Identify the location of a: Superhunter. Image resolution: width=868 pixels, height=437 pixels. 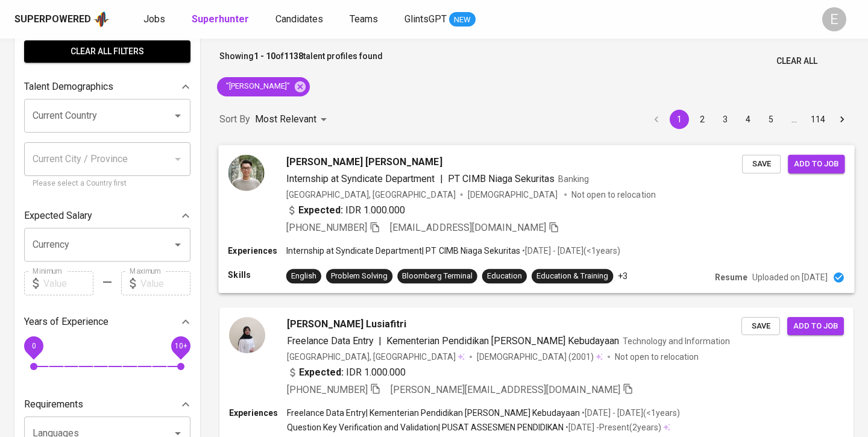
(221, 19).